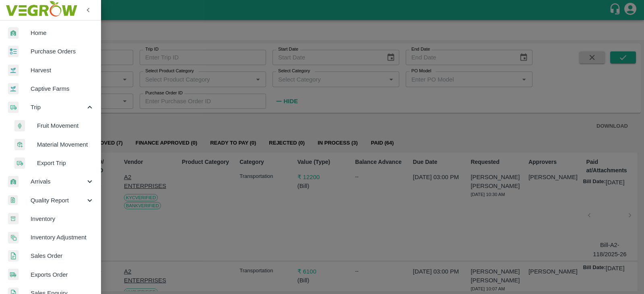 The image size is (644, 294). Describe the element at coordinates (62, 275) in the screenshot. I see `span: Exports Order` at that location.